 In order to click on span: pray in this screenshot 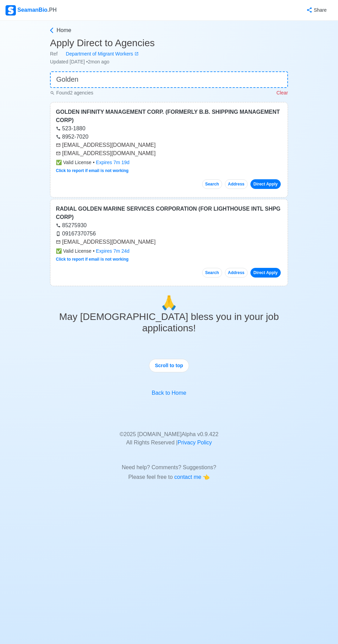, I will do `click(169, 303)`.